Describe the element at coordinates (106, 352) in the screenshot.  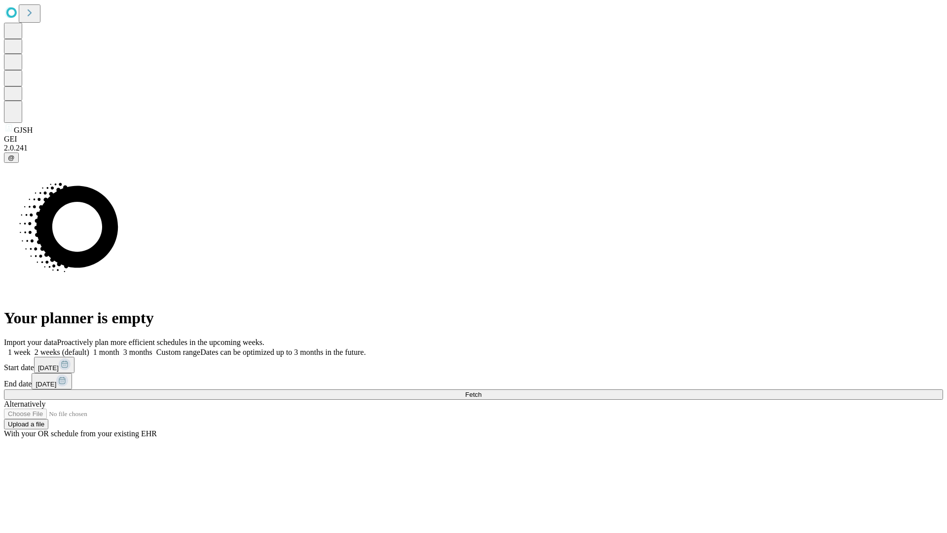
I see `span: 1 month` at that location.